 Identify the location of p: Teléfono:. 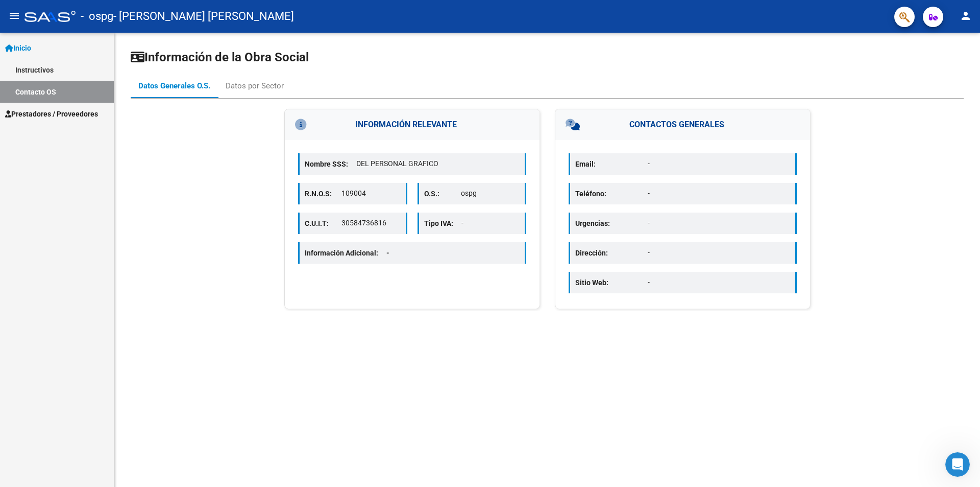
(611, 194).